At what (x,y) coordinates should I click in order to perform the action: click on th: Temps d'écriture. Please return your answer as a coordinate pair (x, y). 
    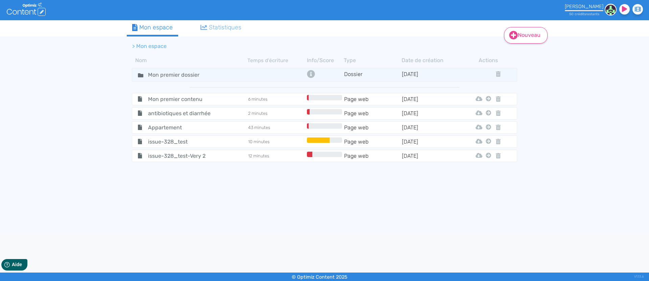
    Looking at the image, I should click on (276, 61).